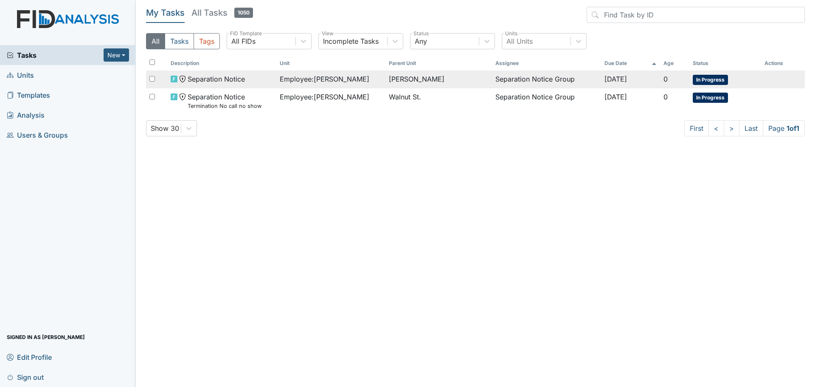  I want to click on span: Walnut St., so click(405, 97).